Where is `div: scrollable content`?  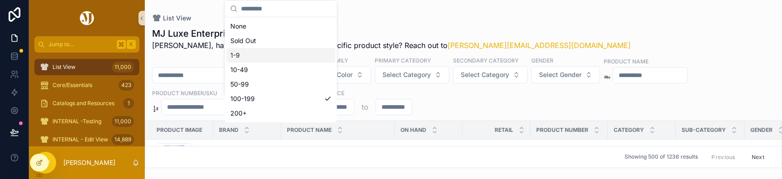 div: scrollable content is located at coordinates (87, 99).